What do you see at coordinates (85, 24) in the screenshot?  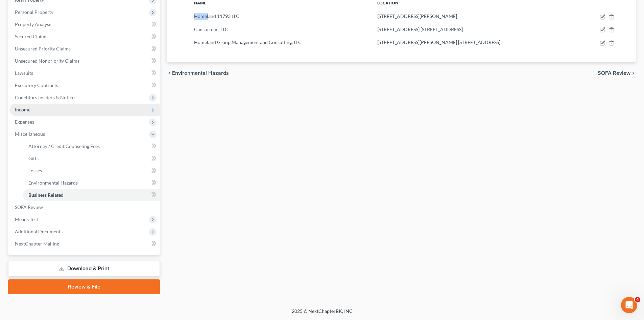 I see `a: Property Analysis` at bounding box center [85, 24].